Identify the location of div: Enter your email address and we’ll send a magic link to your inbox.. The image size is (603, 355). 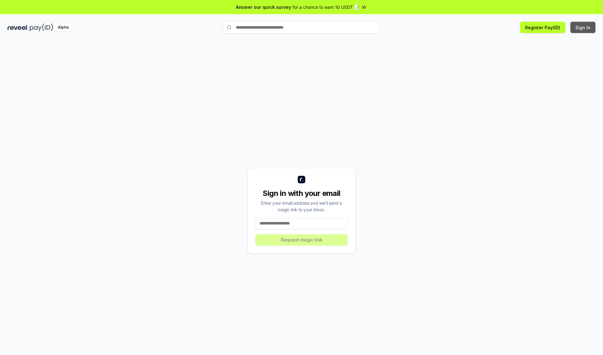
(302, 206).